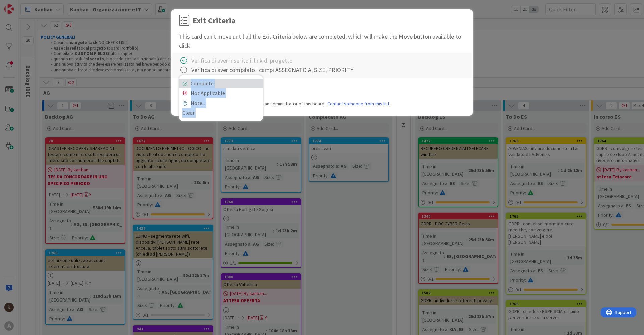  Describe the element at coordinates (322, 103) in the screenshot. I see `div: Note: Exit Criteria is a board setting set by an administrator of this board.` at that location.